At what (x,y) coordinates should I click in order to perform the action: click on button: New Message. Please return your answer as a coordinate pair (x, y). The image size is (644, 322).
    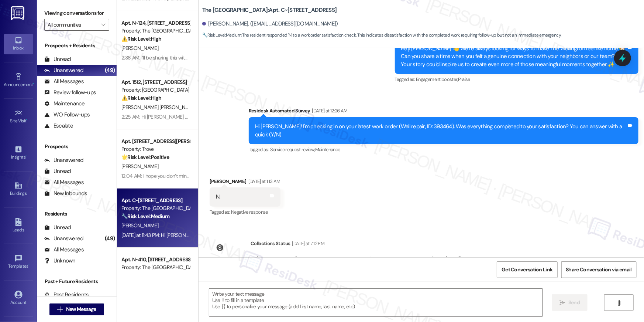
    Looking at the image, I should click on (77, 309).